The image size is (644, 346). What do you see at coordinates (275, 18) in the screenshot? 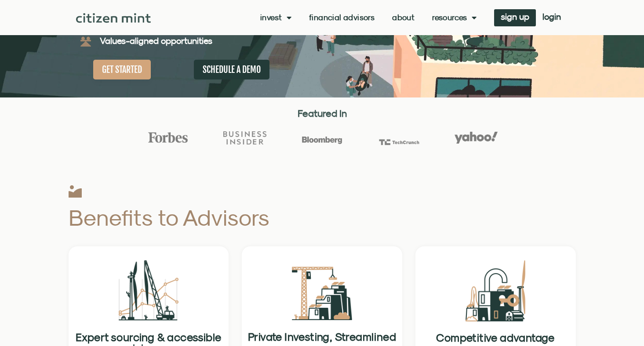
I see `a: Invest` at bounding box center [275, 18].